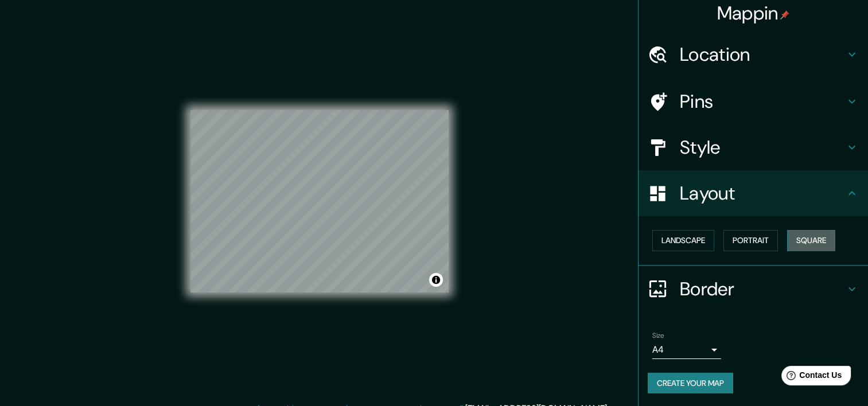 This screenshot has height=406, width=868. What do you see at coordinates (753, 147) in the screenshot?
I see `div: Style` at bounding box center [753, 147].